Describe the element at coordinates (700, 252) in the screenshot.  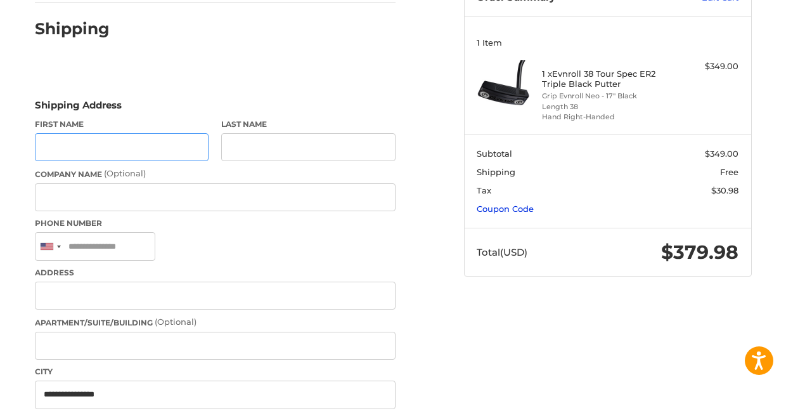
I see `span: $379.98` at that location.